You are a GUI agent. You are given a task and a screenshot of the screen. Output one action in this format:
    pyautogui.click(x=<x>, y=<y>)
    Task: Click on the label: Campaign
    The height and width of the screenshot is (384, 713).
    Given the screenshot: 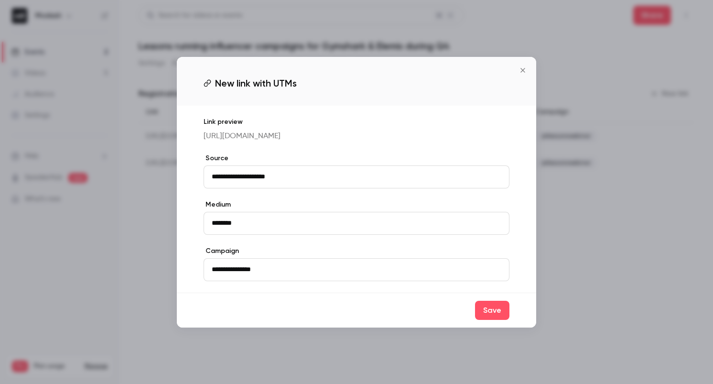 What is the action you would take?
    pyautogui.click(x=357, y=251)
    